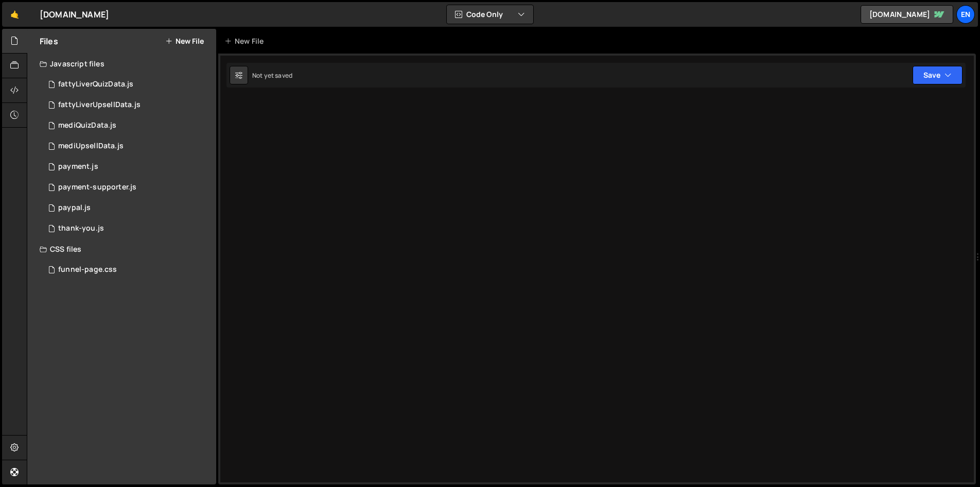 The image size is (980, 487). I want to click on div: En, so click(966, 14).